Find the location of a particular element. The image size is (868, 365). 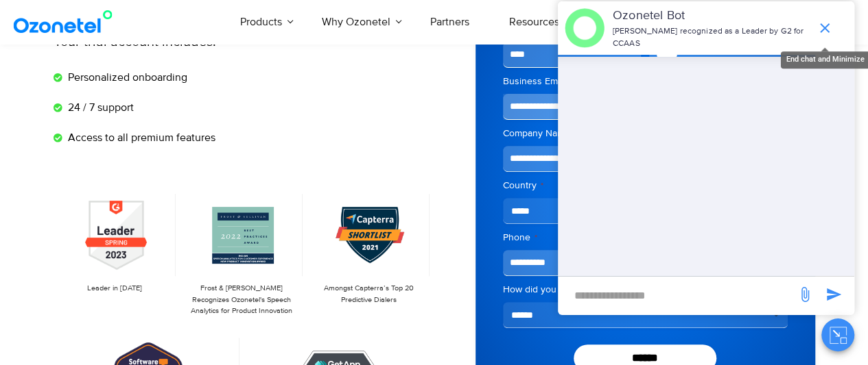

p: Amongst Capterra’s Top 20 Predictive Dialers is located at coordinates (368, 294).